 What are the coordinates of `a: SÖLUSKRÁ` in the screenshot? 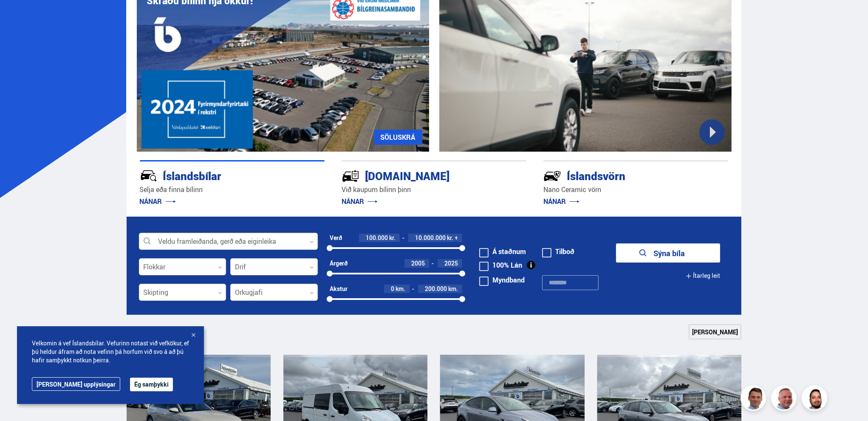 It's located at (398, 137).